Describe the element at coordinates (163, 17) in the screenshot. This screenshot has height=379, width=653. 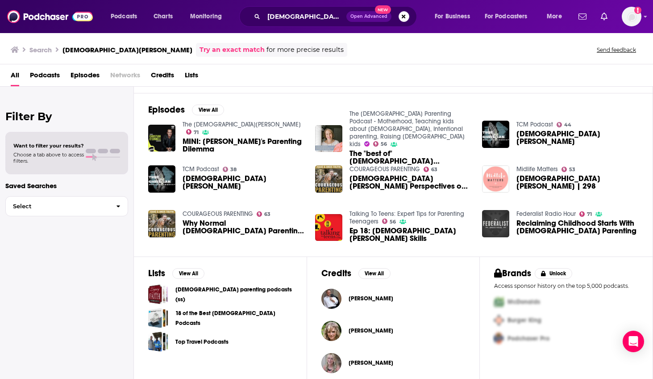
I see `span: Charts` at that location.